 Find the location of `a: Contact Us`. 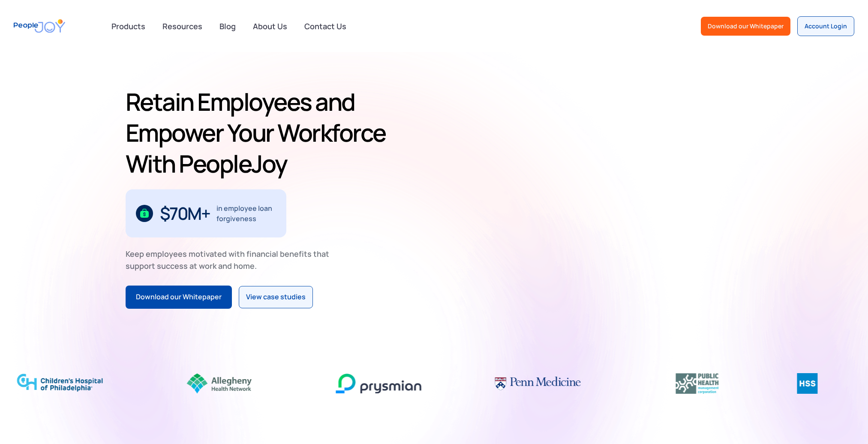

a: Contact Us is located at coordinates (326, 26).